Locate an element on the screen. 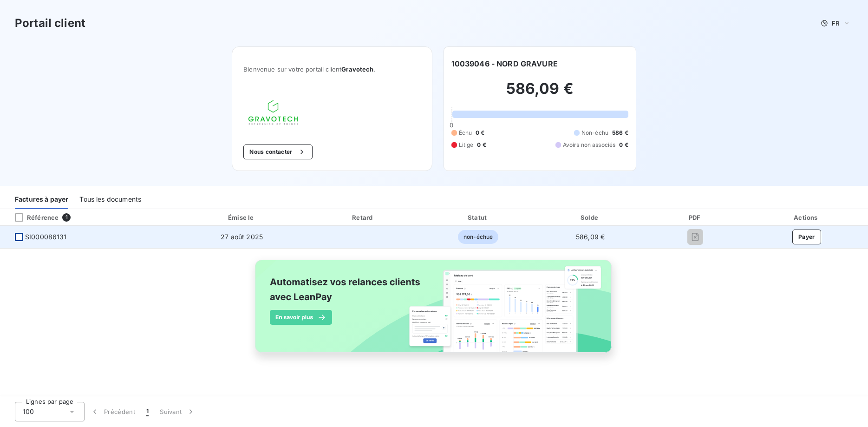 This screenshot has width=868, height=427. button: Suivant is located at coordinates (178, 411).